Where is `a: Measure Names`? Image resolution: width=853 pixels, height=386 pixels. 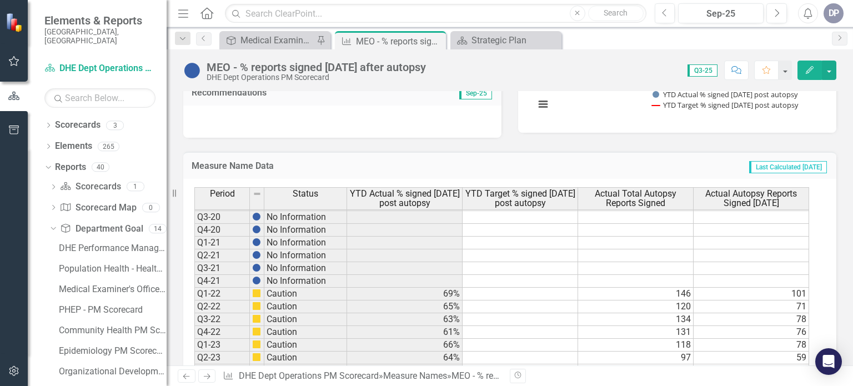 a: Measure Names is located at coordinates (415, 376).